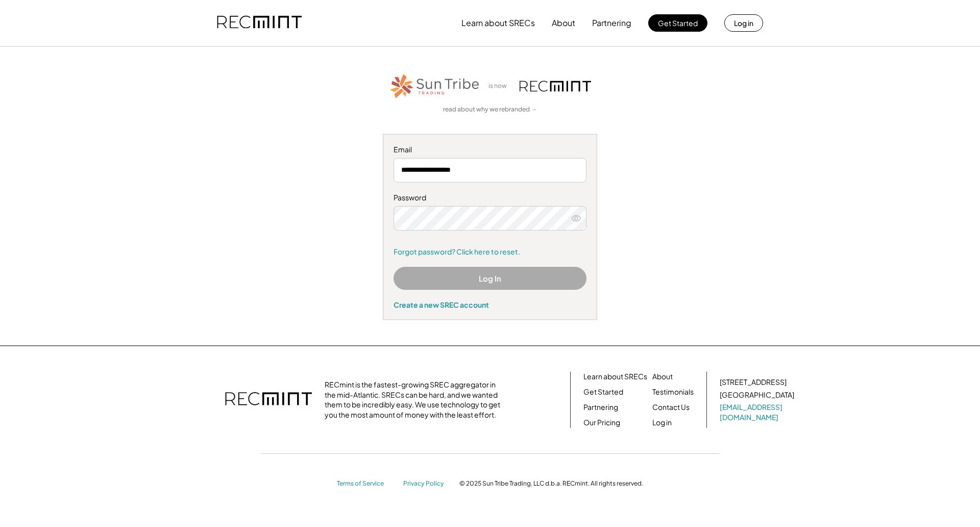 This screenshot has width=980, height=527. Describe the element at coordinates (490, 109) in the screenshot. I see `a: read about why we rebranded →` at that location.